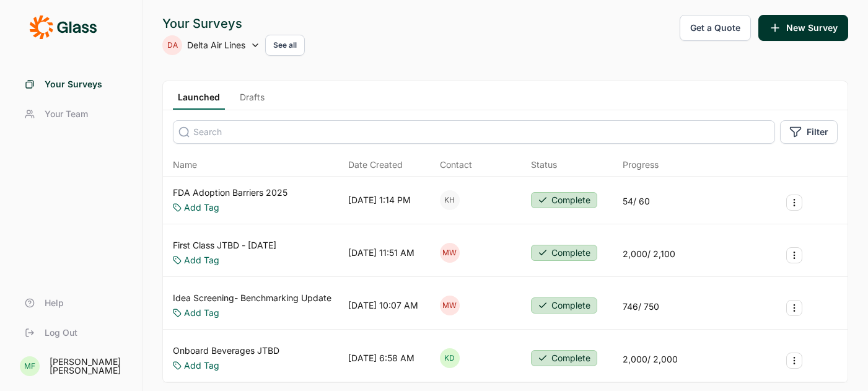 This screenshot has width=868, height=391. What do you see at coordinates (61, 333) in the screenshot?
I see `span: Log Out` at bounding box center [61, 333].